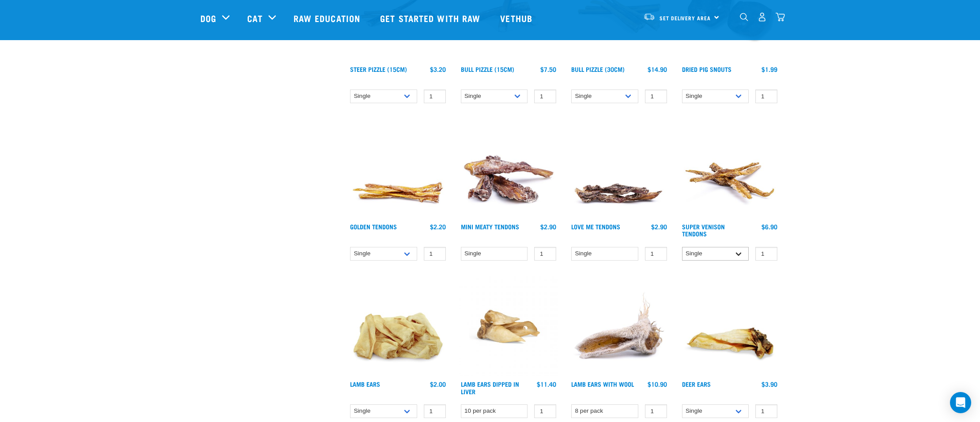  Describe the element at coordinates (208, 18) in the screenshot. I see `a: Dog` at that location.